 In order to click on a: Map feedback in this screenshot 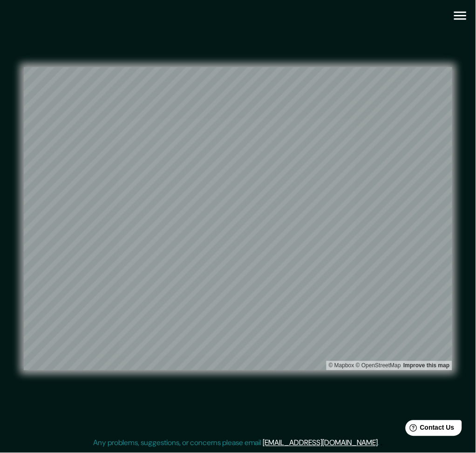, I will do `click(427, 366)`.